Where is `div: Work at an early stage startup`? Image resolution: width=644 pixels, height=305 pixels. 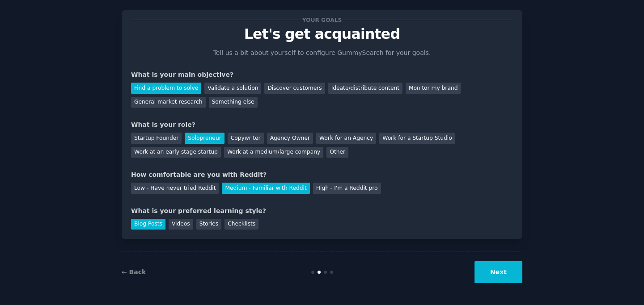
div: Work at an early stage startup is located at coordinates (176, 152).